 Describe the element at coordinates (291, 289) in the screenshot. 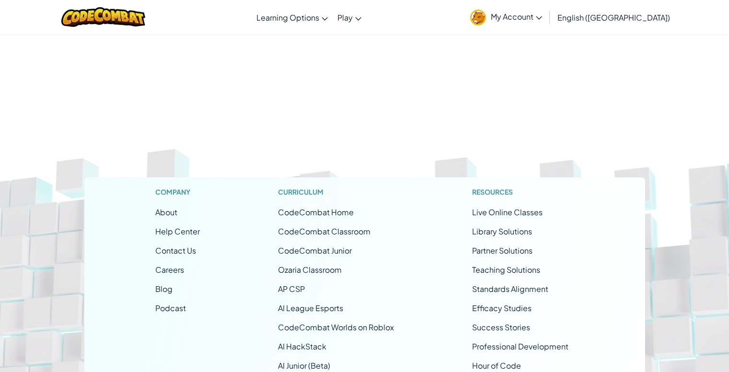

I see `a: AP CSP` at that location.